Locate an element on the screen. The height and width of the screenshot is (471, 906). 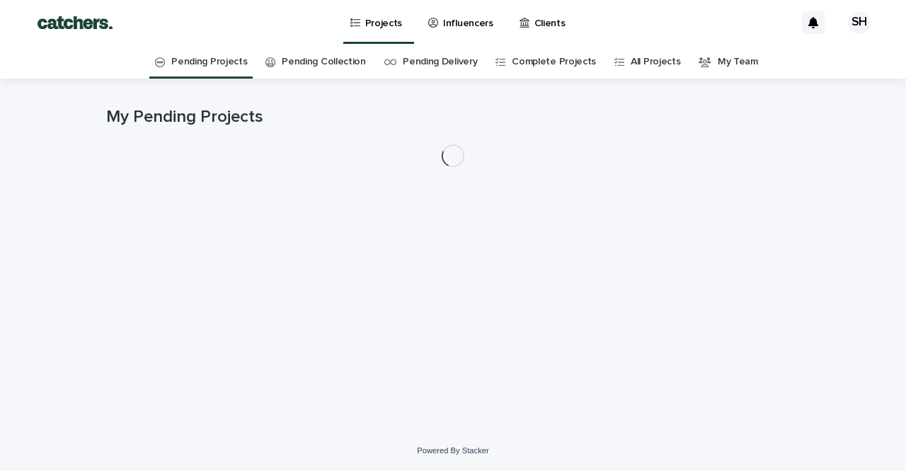
a: Pending Projects is located at coordinates (209, 62).